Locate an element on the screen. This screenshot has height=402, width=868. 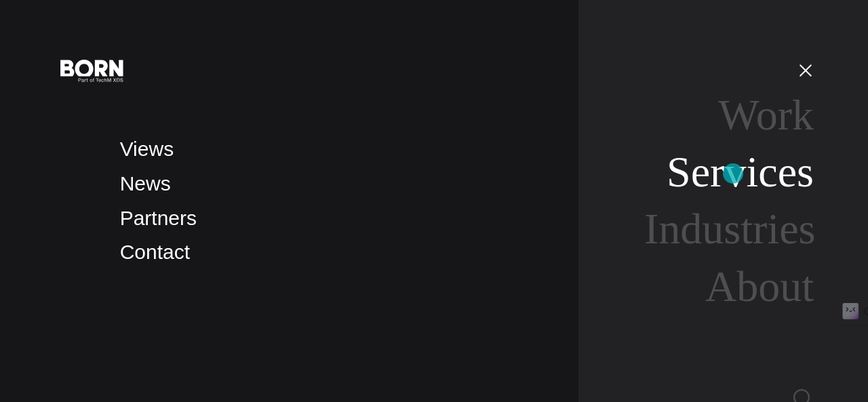
button: Open is located at coordinates (806, 70).